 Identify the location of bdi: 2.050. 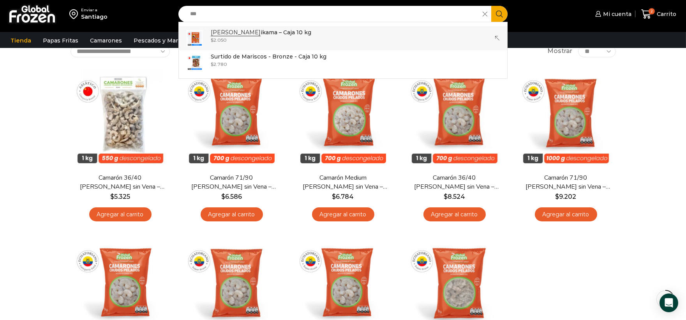
(219, 40).